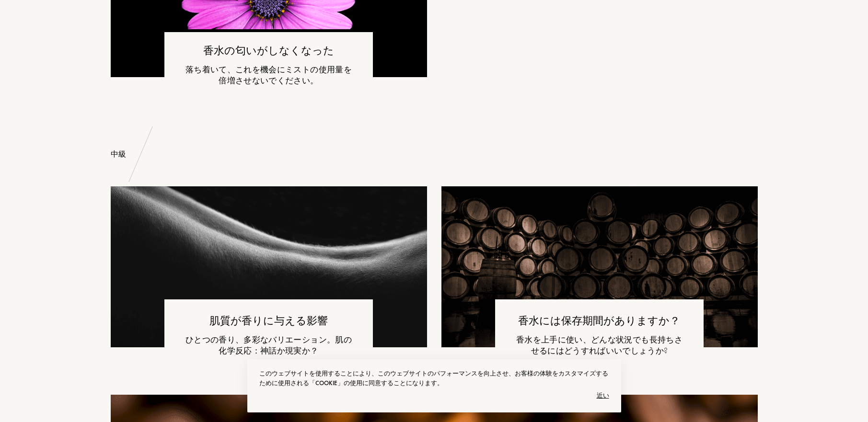 This screenshot has height=422, width=868. What do you see at coordinates (599, 321) in the screenshot?
I see `font: 香水には保存期間がありますか？` at bounding box center [599, 321].